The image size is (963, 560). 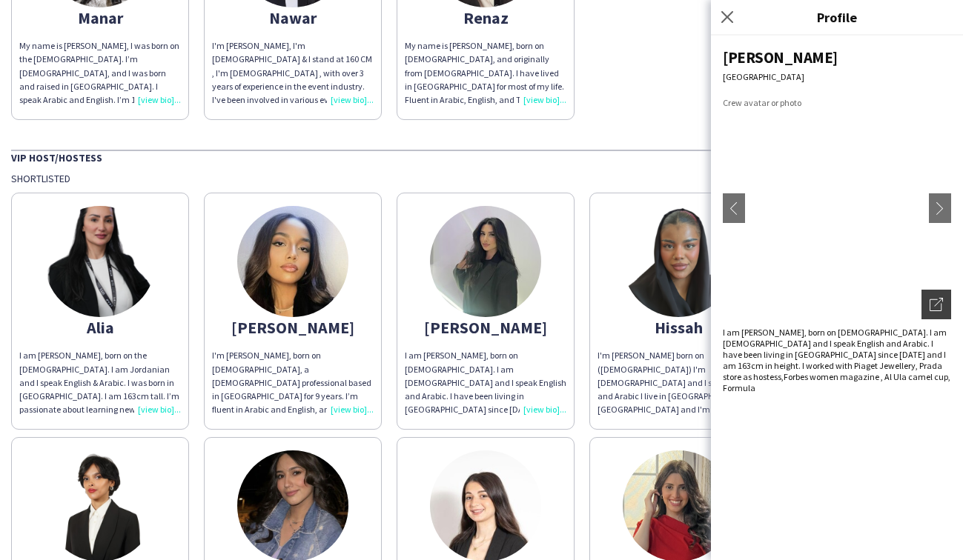 I want to click on img: thumb-66d6ceaa10451.jpeg, so click(x=486, y=261).